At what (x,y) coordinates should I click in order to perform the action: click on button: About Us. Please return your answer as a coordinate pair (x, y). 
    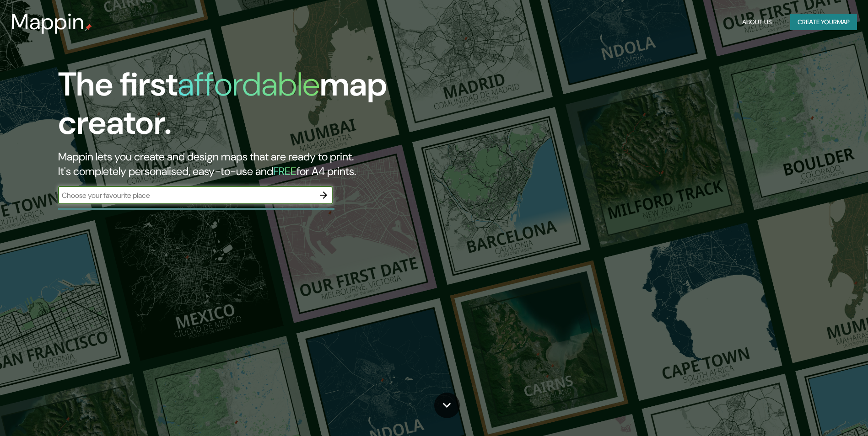
    Looking at the image, I should click on (757, 22).